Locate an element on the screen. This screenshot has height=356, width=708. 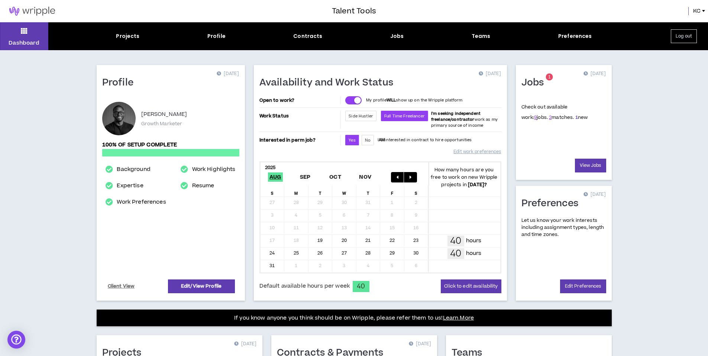
p: I interested in contract to hire opportunities is located at coordinates (425, 140).